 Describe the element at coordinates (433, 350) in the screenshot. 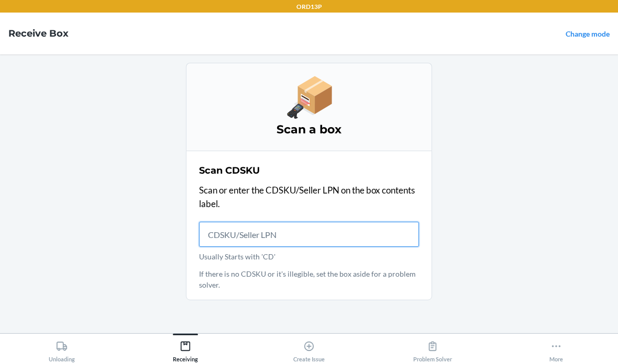

I see `div: Problem Solver` at that location.